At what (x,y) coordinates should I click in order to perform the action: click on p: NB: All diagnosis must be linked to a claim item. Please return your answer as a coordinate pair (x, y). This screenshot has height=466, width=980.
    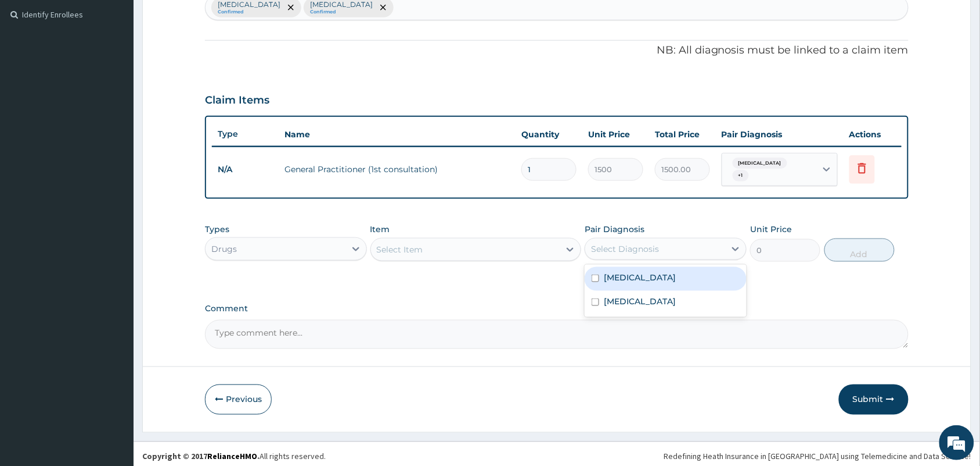
    Looking at the image, I should click on (557, 51).